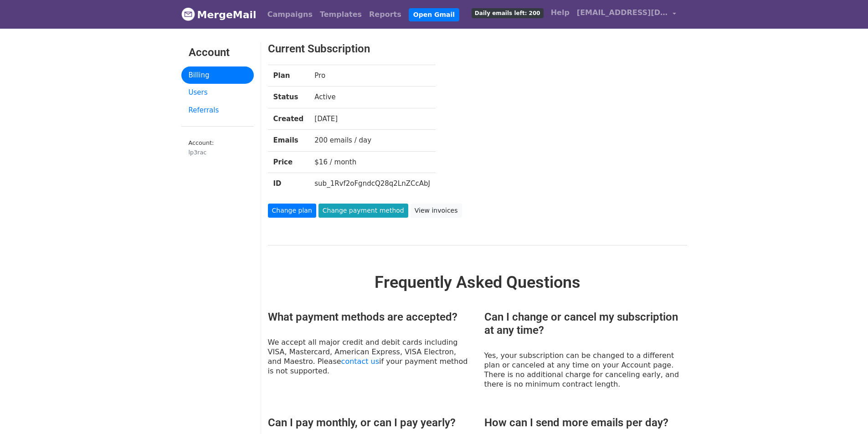 Image resolution: width=868 pixels, height=434 pixels. What do you see at coordinates (188, 14) in the screenshot?
I see `img: MergeMail logo` at bounding box center [188, 14].